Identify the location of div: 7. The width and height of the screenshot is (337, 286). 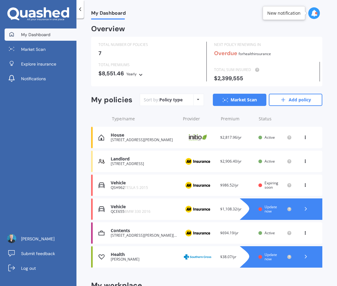
(149, 53).